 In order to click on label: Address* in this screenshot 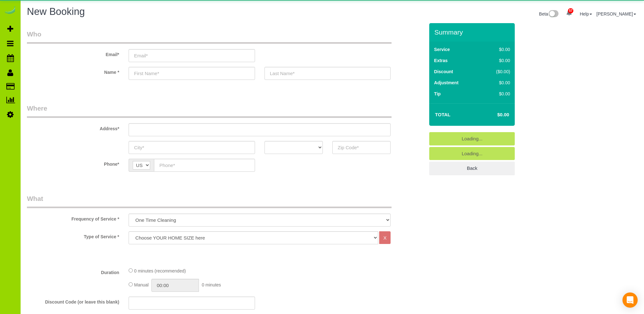, I will do `click(73, 127)`.